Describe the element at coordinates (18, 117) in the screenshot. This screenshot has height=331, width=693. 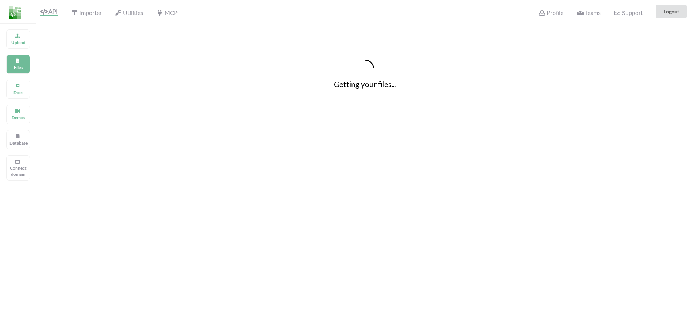
I see `p: Demos` at that location.